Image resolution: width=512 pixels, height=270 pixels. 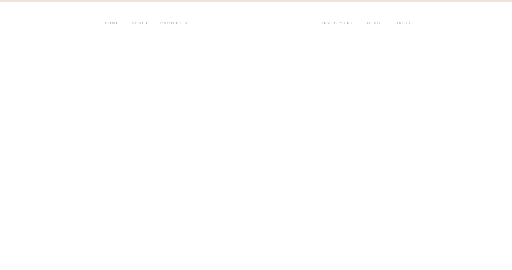 I want to click on a: HOME, so click(x=112, y=24).